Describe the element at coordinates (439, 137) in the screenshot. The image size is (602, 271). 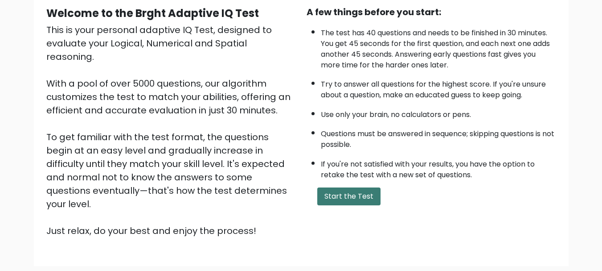
I see `li: Questions must be answered in sequence; skipping questions is not possible.` at that location.